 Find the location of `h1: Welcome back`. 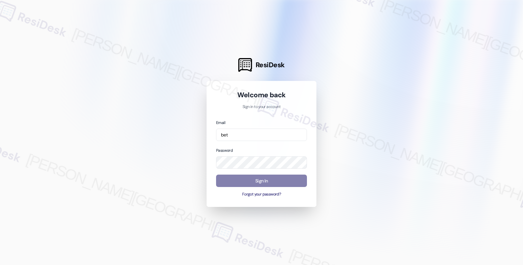

h1: Welcome back is located at coordinates (261, 95).